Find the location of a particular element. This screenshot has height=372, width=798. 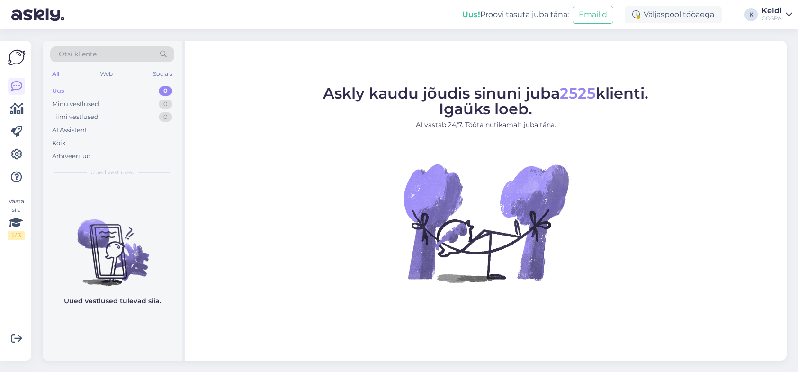

div: GOSPA is located at coordinates (772, 18).